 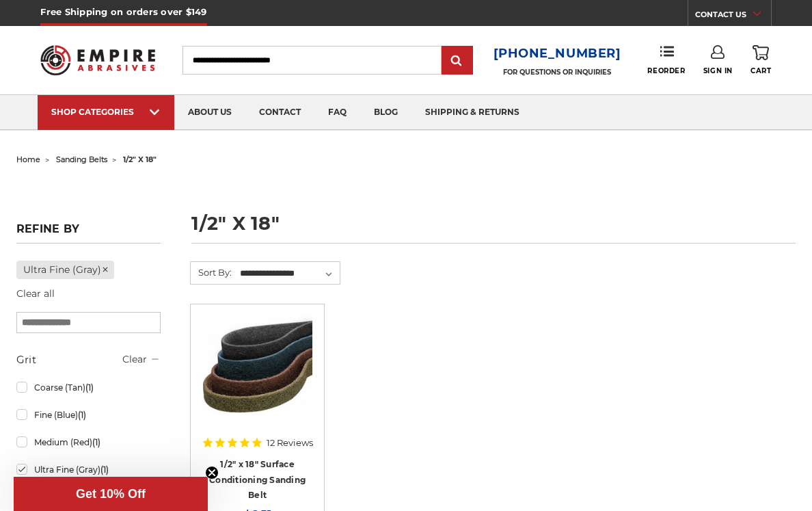 I want to click on span: Sign In, so click(x=718, y=71).